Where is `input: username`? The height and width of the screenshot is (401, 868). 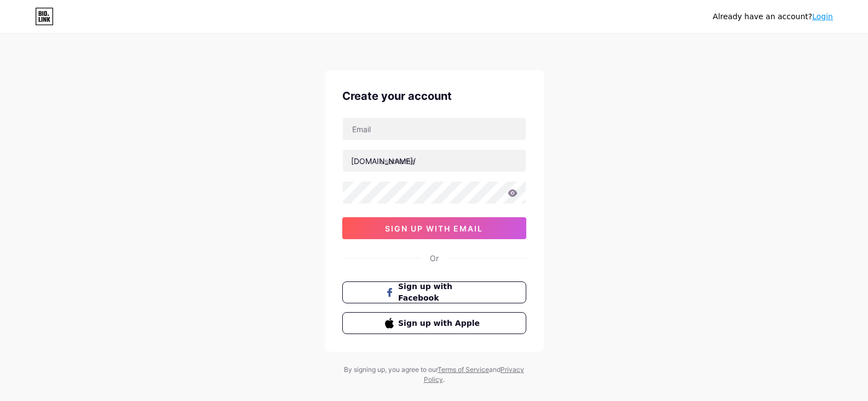
input: username is located at coordinates (434, 161).